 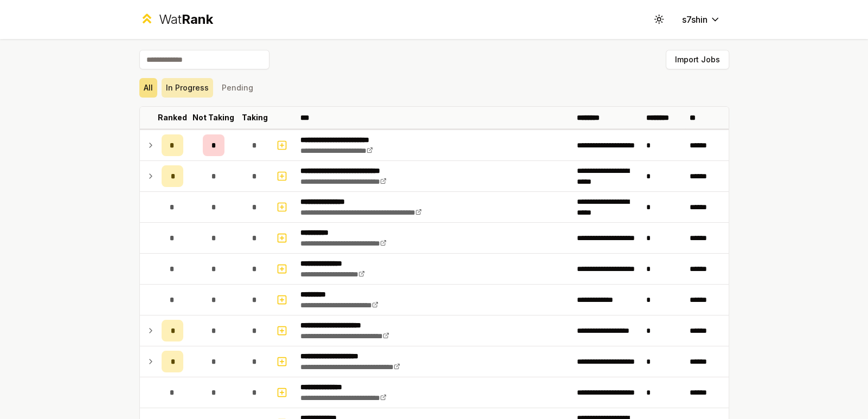 What do you see at coordinates (176, 19) in the screenshot?
I see `a: WatRank` at bounding box center [176, 19].